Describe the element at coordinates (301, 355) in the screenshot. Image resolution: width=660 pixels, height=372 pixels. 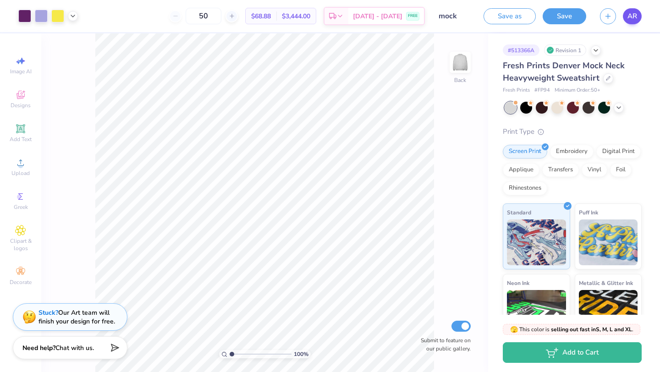
I see `span: 100 %` at that location.